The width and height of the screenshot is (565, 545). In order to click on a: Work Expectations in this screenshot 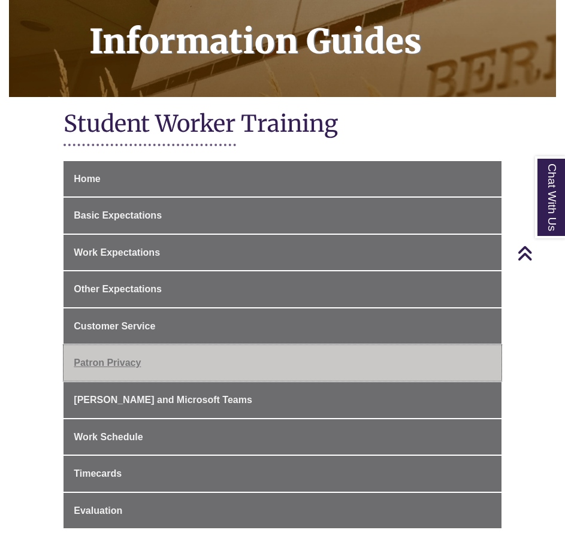, I will do `click(282, 253)`.